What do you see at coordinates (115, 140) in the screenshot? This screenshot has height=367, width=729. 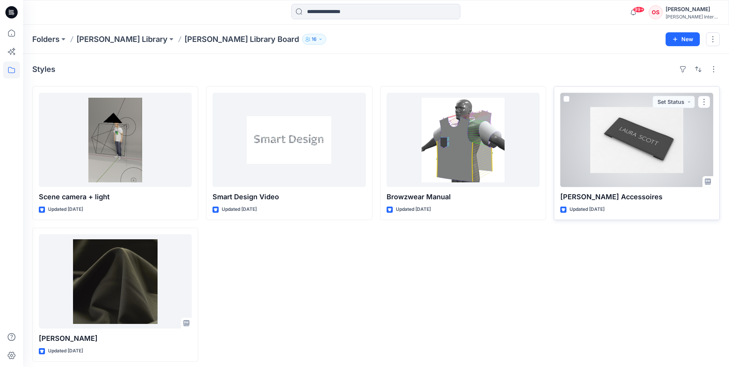 I see `a: Scene camera + light` at bounding box center [115, 140].